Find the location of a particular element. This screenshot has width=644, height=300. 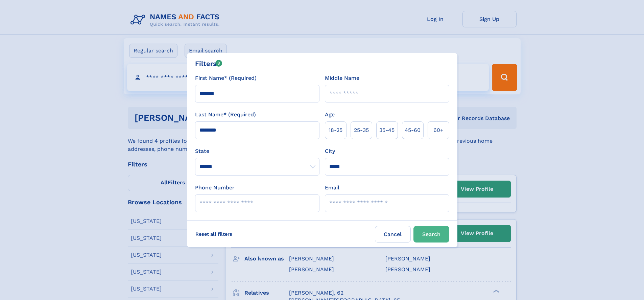

span: 18‑25 is located at coordinates (335, 130).